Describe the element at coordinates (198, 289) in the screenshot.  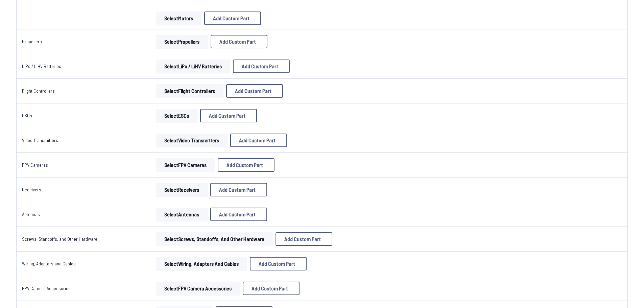
I see `button: SelectFPV Camera Accessories` at that location.